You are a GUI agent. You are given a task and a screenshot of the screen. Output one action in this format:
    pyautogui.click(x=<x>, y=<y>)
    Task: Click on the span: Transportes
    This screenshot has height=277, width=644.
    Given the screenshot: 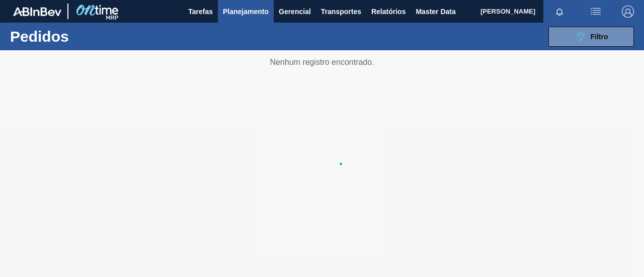 What is the action you would take?
    pyautogui.click(x=341, y=12)
    